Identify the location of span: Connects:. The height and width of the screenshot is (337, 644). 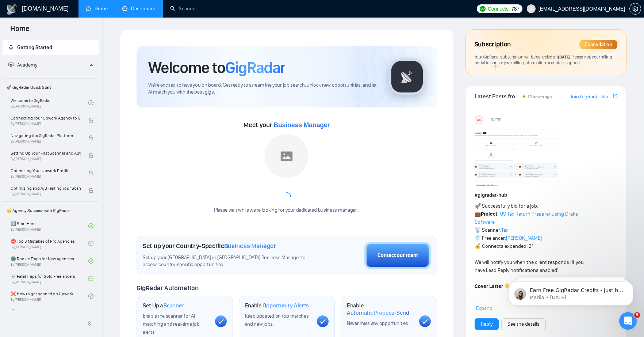
(499, 9).